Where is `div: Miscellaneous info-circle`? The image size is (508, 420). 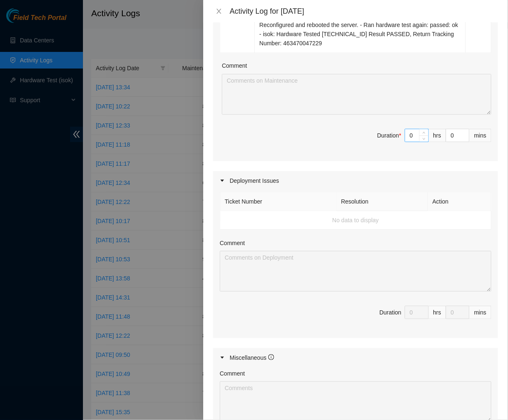 div: Miscellaneous info-circle is located at coordinates (356, 357).